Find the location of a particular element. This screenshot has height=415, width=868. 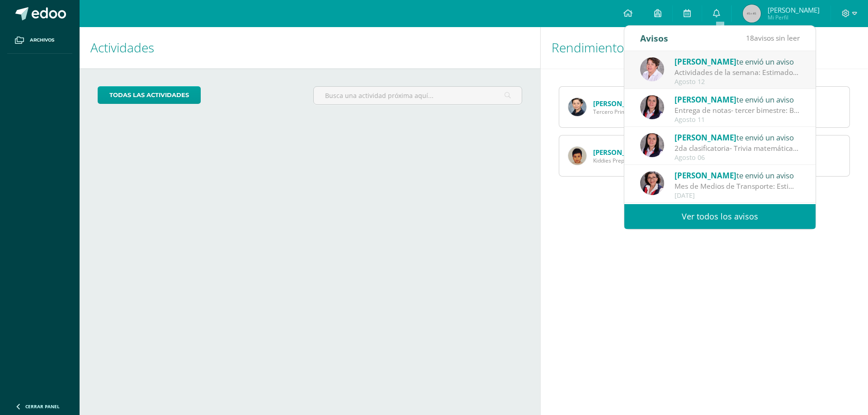

img: aa712793a2a3c5fddf73f649b1ceb92b.png is located at coordinates (578, 107).